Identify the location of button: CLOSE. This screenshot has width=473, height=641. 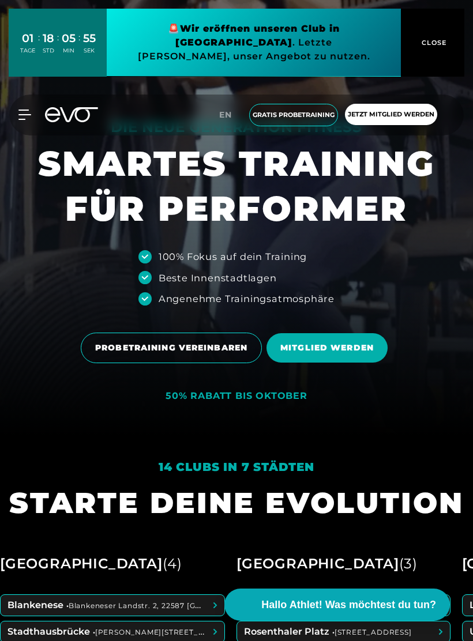
(433, 43).